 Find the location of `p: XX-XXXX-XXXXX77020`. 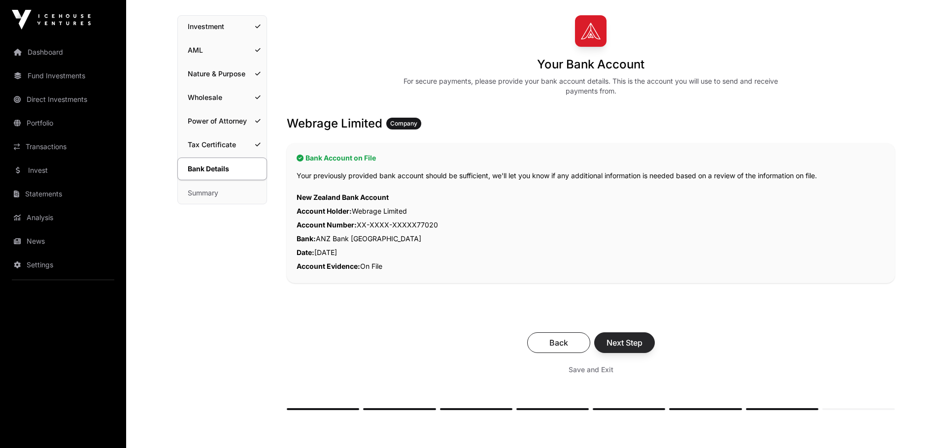

p: XX-XXXX-XXXXX77020 is located at coordinates (591, 225).